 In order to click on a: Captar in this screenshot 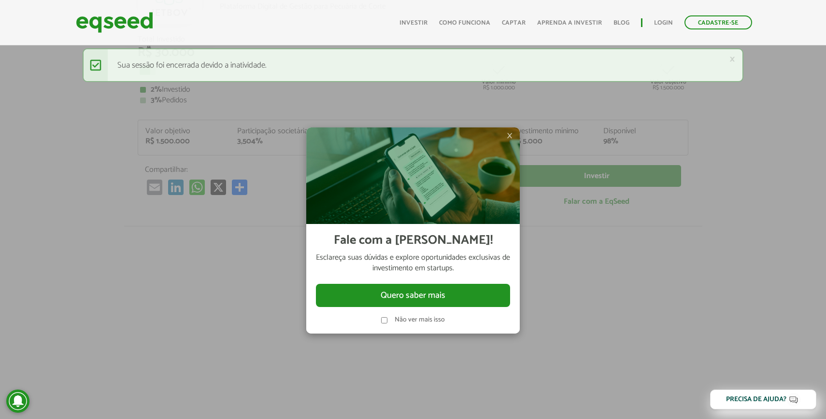, I will do `click(514, 23)`.